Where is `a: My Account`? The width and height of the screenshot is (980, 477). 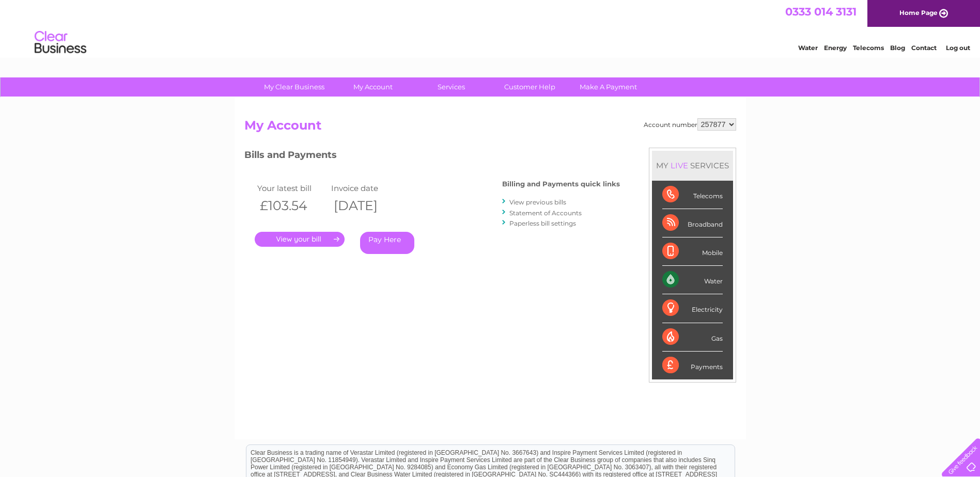
a: My Account is located at coordinates (372, 87).